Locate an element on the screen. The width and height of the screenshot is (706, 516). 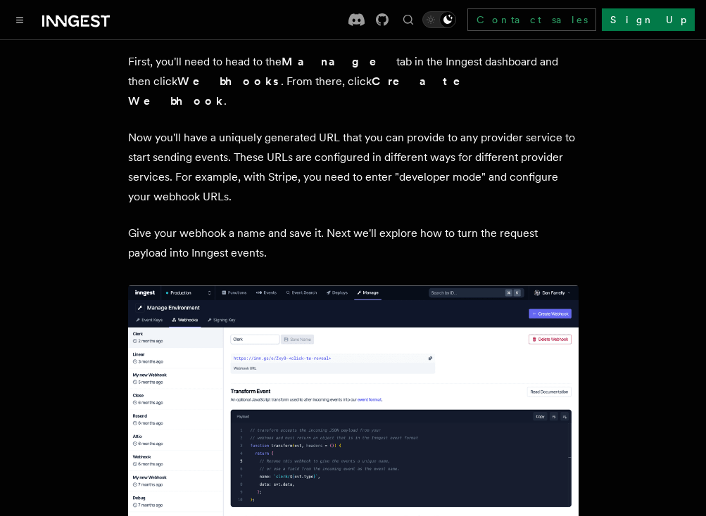
strong: Webhooks is located at coordinates (229, 81).